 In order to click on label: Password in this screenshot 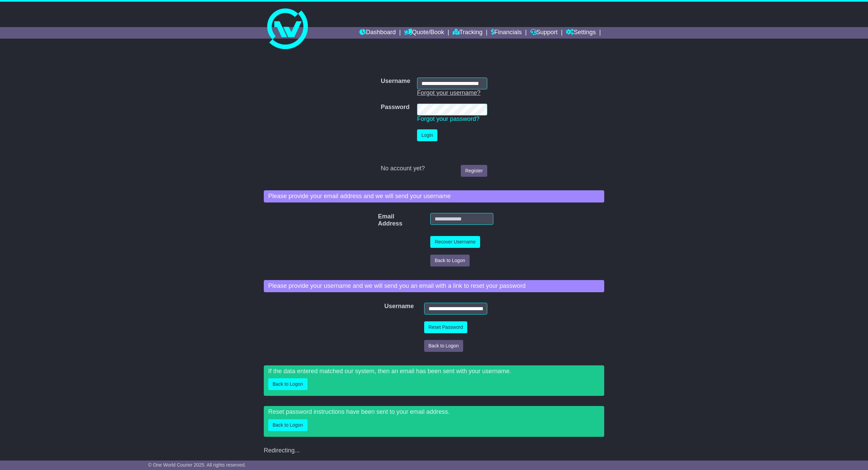, I will do `click(395, 108)`.